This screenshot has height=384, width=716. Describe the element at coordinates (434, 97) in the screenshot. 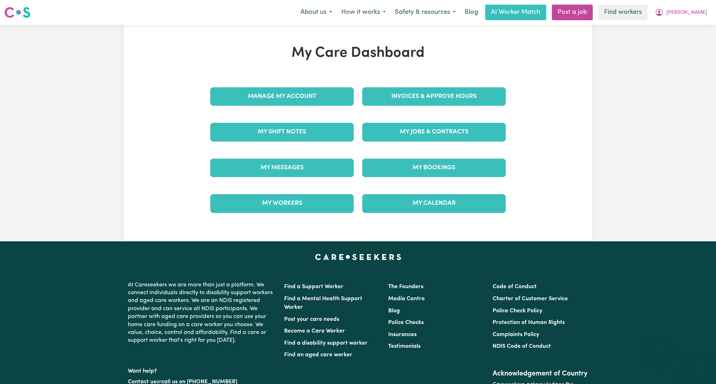

I see `a: Invoices & Approve Hours` at that location.